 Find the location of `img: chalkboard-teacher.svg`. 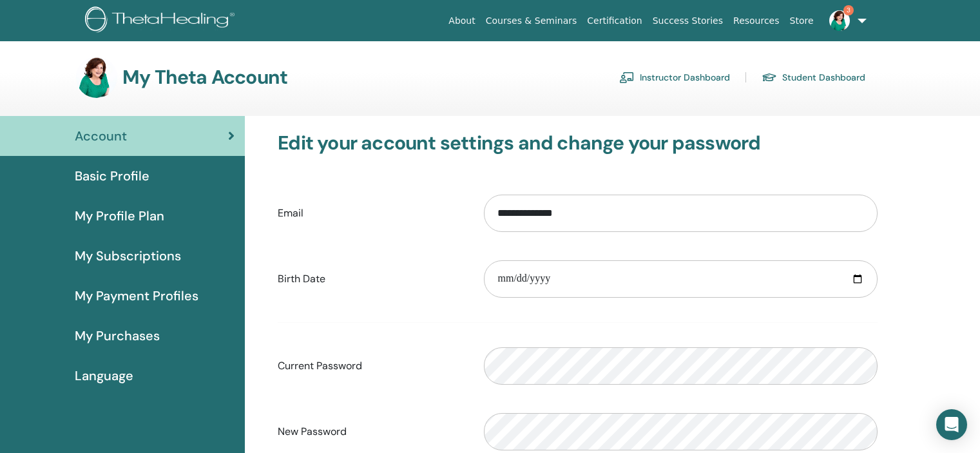

img: chalkboard-teacher.svg is located at coordinates (627, 78).